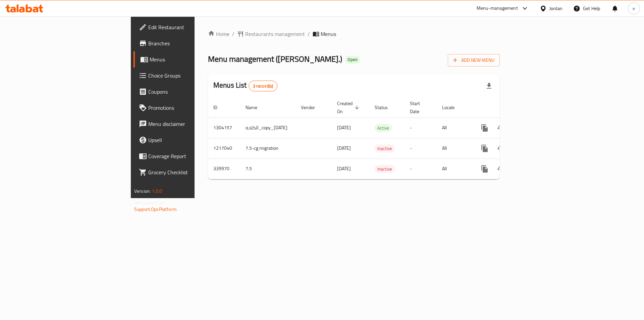 The height and width of the screenshot is (320, 644). Describe the element at coordinates (352, 60) in the screenshot. I see `span: Open` at that location.